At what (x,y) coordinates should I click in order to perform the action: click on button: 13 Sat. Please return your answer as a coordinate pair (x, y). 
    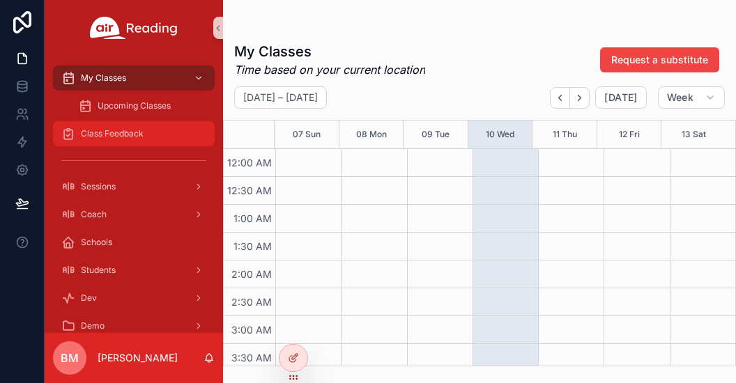
    Looking at the image, I should click on (694, 135).